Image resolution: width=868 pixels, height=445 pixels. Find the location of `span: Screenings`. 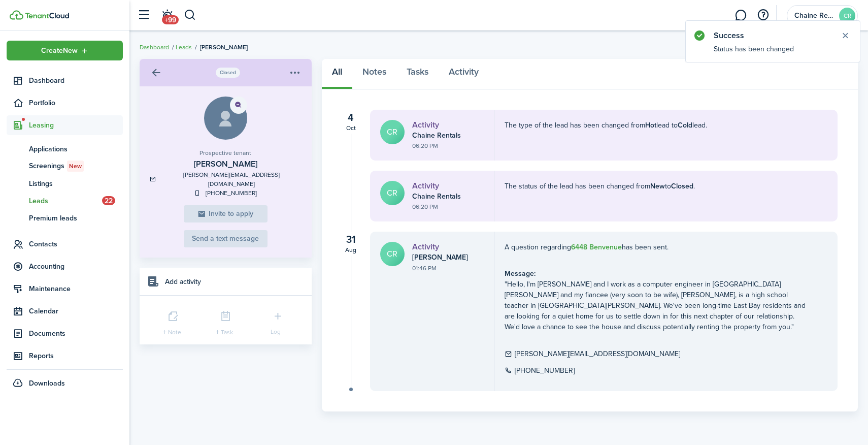

span: Screenings is located at coordinates (76, 166).